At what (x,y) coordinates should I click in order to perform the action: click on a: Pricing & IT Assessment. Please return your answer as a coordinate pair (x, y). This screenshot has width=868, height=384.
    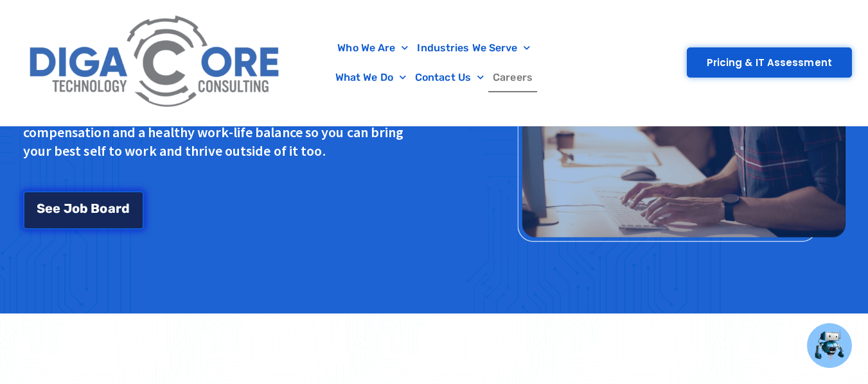
    Looking at the image, I should click on (769, 62).